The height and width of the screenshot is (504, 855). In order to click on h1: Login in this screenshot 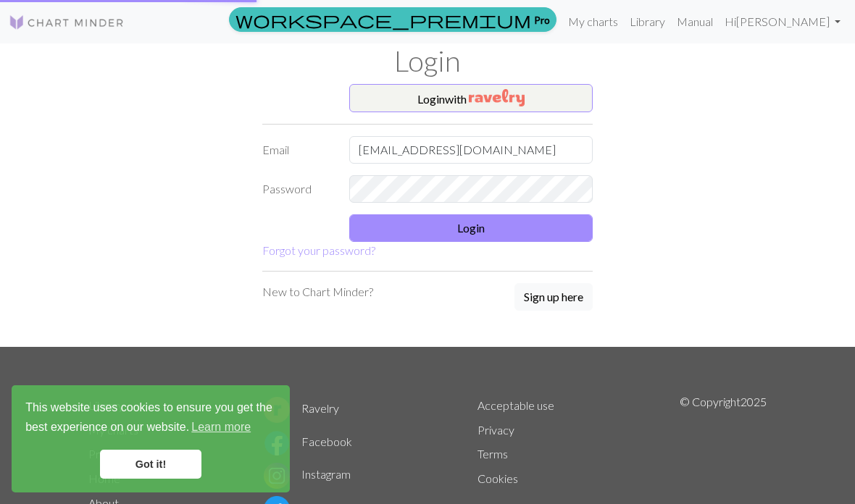, I will do `click(428, 61)`.